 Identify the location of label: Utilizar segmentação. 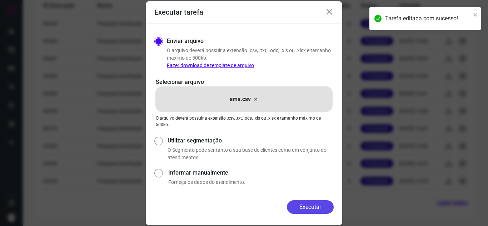
(250, 141).